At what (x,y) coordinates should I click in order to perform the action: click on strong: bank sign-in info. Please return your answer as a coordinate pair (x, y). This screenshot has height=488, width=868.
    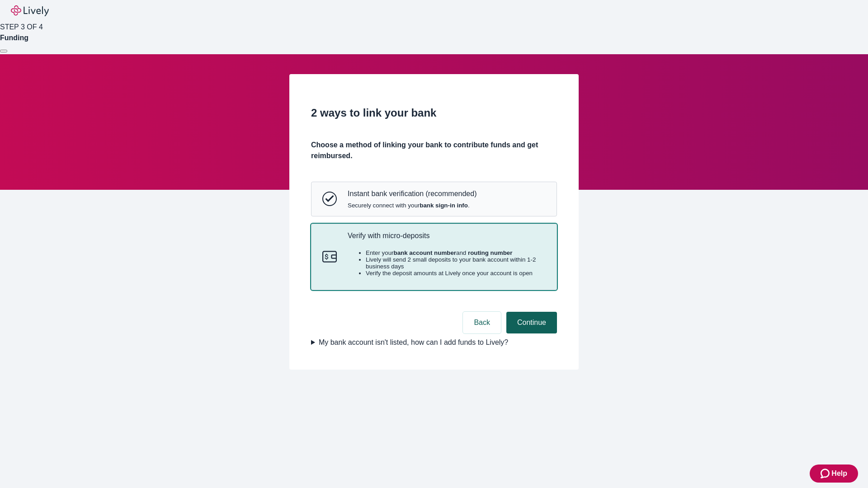
    Looking at the image, I should click on (443, 205).